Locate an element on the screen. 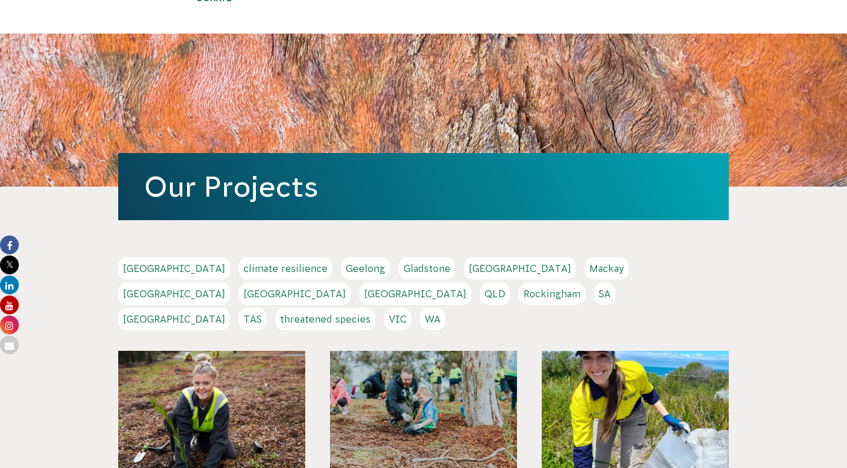  a: TAS is located at coordinates (252, 319).